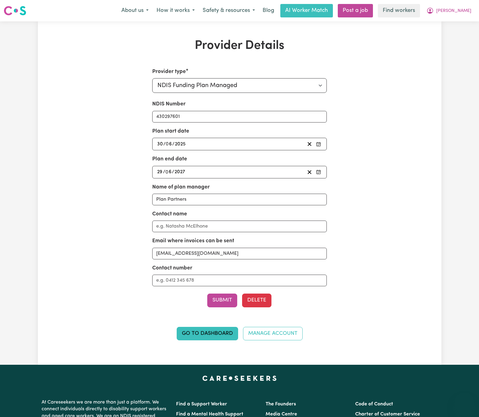  Describe the element at coordinates (281, 405) in the screenshot. I see `a: The Founders` at that location.